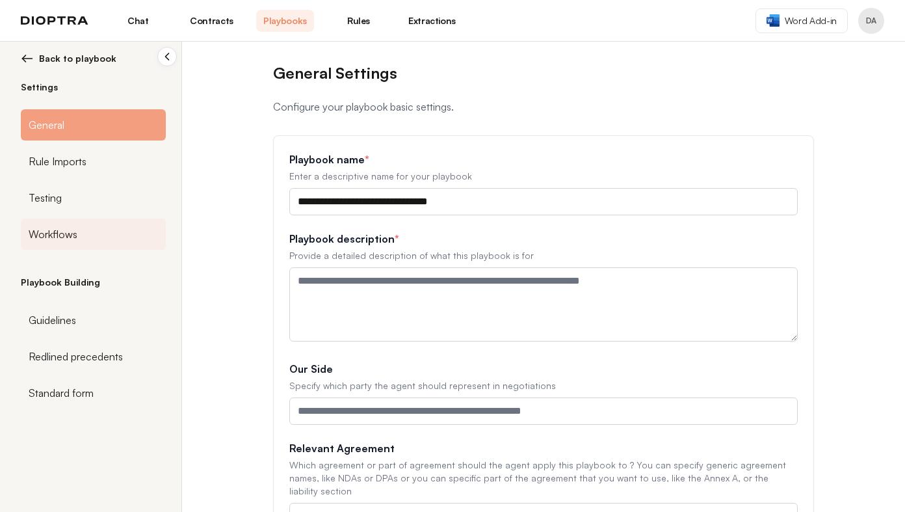 The image size is (905, 512). Describe the element at coordinates (544, 448) in the screenshot. I see `label: Relevant Agreement` at that location.